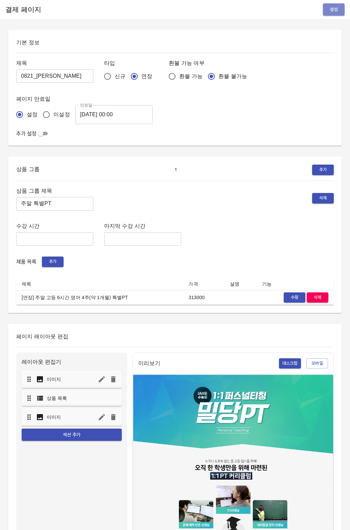 This screenshot has width=350, height=530. Describe the element at coordinates (175, 43) in the screenshot. I see `h6: 기본 정보` at that location.